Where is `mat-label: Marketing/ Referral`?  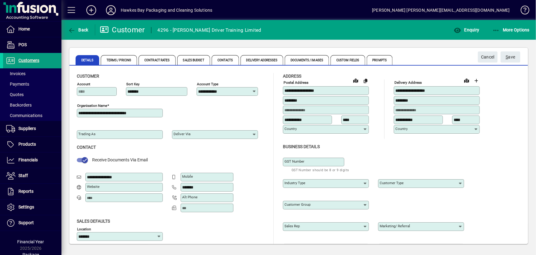
mat-label: Marketing/ Referral is located at coordinates (395, 226).